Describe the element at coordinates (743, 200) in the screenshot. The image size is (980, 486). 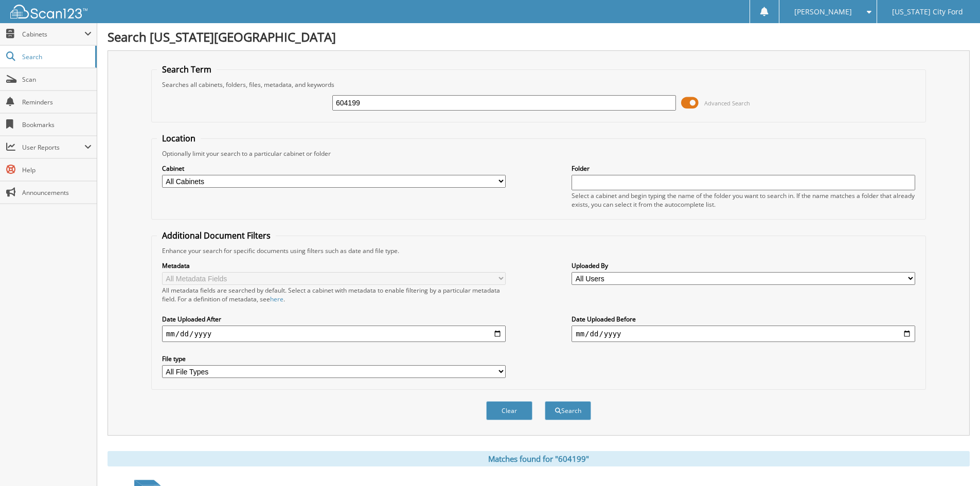
I see `div: Select a cabinet and begin typing the name of the folder you want to search in. If the name match...` at that location.